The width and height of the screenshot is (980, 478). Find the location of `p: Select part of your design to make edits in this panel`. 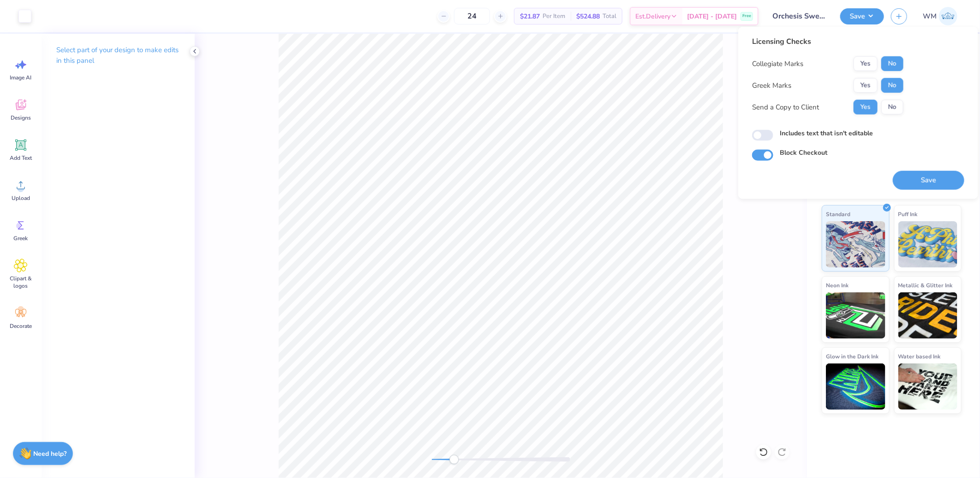

p: Select part of your design to make edits in this panel is located at coordinates (118, 56).